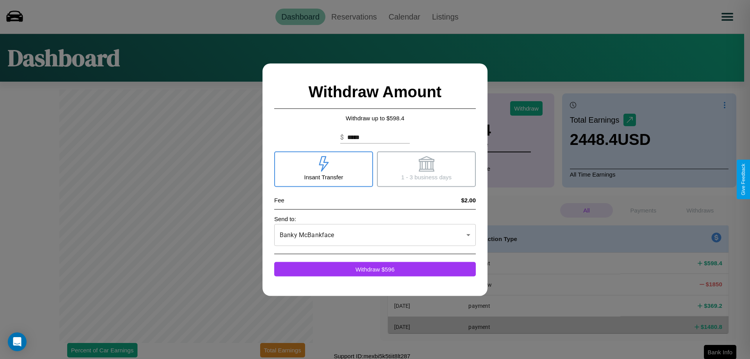  What do you see at coordinates (375, 235) in the screenshot?
I see `div: Banky McBankface` at bounding box center [375, 235].